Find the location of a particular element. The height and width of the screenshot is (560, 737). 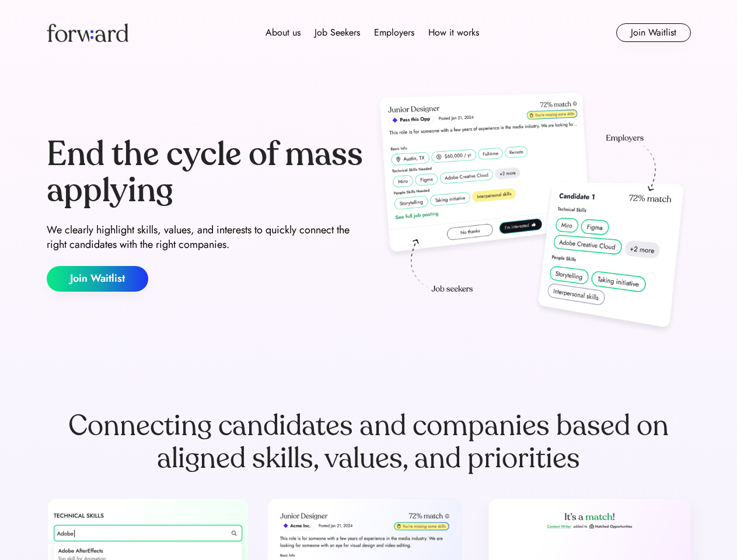

img: hero-image.png is located at coordinates (532, 214).